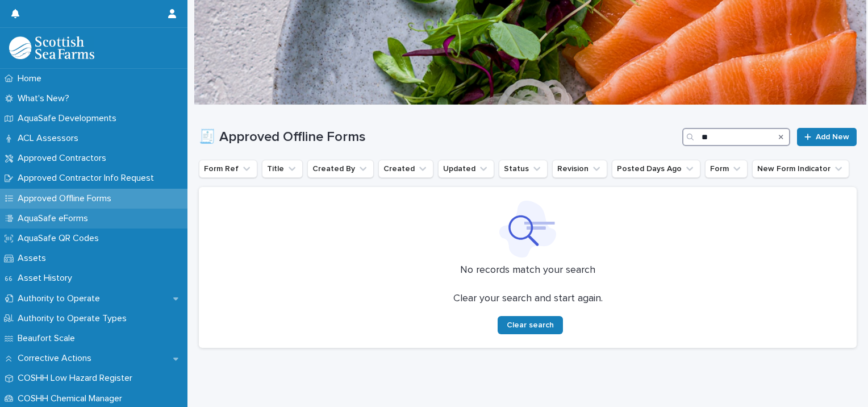 The image size is (868, 407). Describe the element at coordinates (55, 218) in the screenshot. I see `p: AquaSafe eForms` at that location.